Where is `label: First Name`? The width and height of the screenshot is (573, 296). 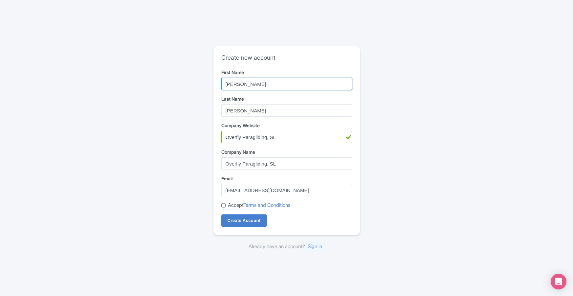
label: First Name is located at coordinates (287, 72).